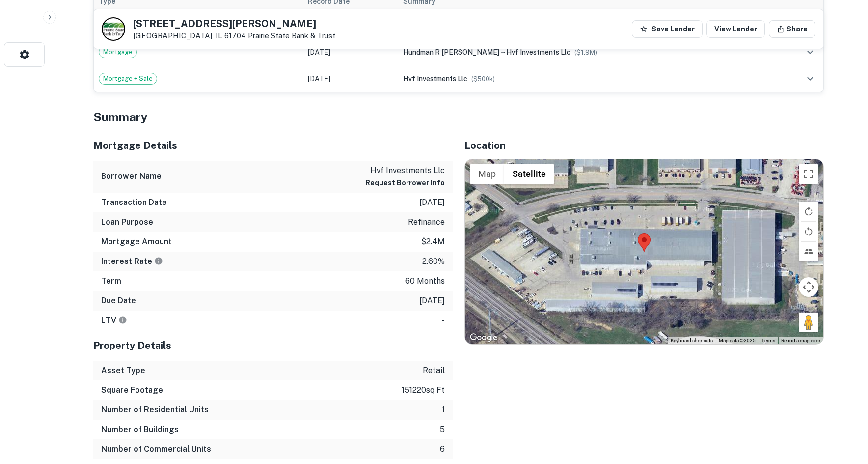  Describe the element at coordinates (134, 203) in the screenshot. I see `h6: Transaction Date` at that location.